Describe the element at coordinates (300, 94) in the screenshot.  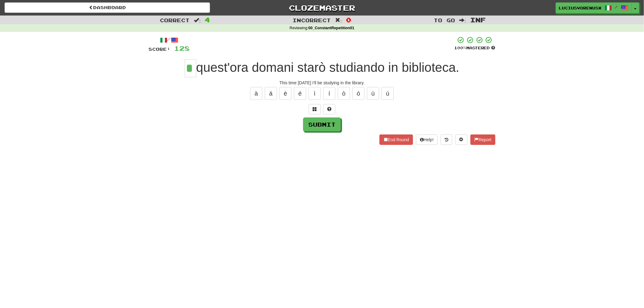
I see `button: é` at that location.